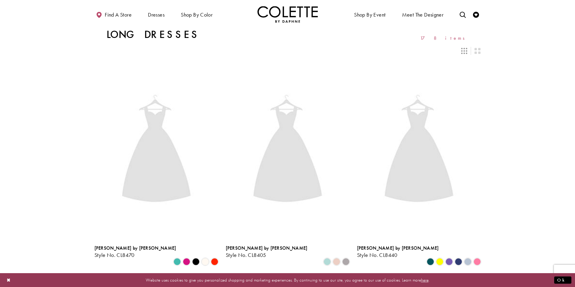 The height and width of the screenshot is (287, 575). I want to click on a: Toggle search, so click(462, 14).